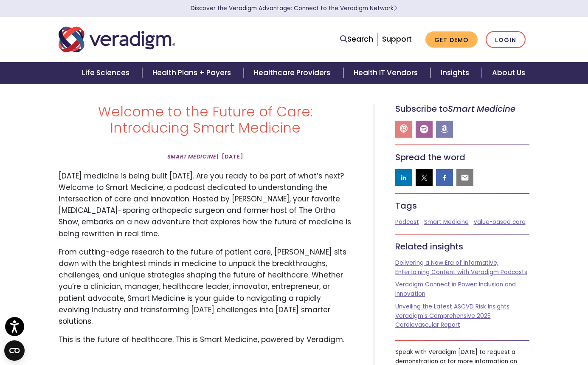  Describe the element at coordinates (445, 178) in the screenshot. I see `img: facebook sharing button` at that location.